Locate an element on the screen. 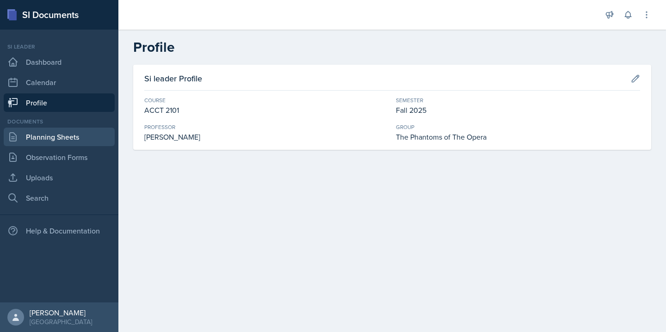  a: Uploads is located at coordinates (59, 178).